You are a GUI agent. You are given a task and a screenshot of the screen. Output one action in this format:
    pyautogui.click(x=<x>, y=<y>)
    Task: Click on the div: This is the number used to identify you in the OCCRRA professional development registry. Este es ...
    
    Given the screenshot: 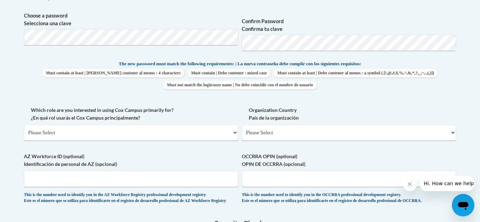 What is the action you would take?
    pyautogui.click(x=349, y=198)
    